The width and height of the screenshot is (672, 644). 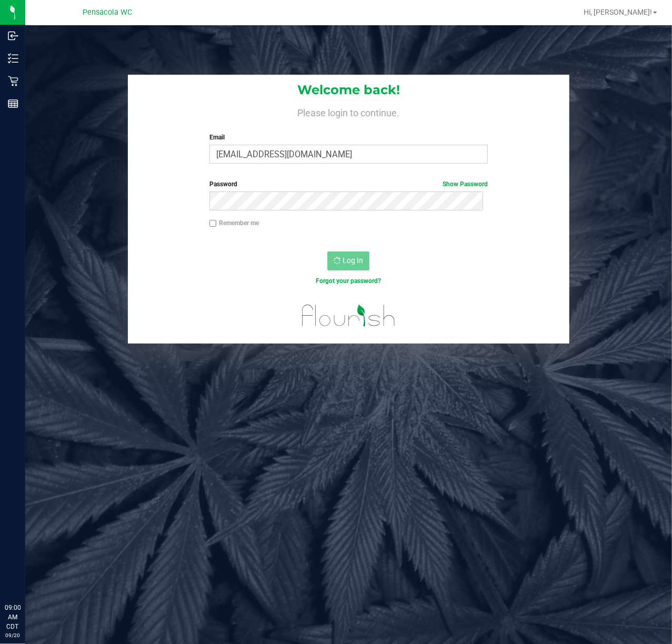 I want to click on input: Remember me, so click(x=214, y=224).